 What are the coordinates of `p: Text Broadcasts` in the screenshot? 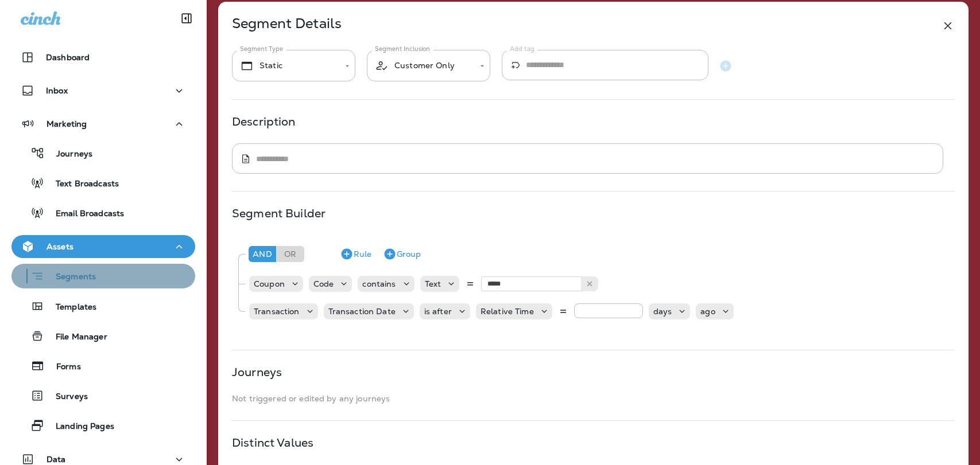 It's located at (82, 184).